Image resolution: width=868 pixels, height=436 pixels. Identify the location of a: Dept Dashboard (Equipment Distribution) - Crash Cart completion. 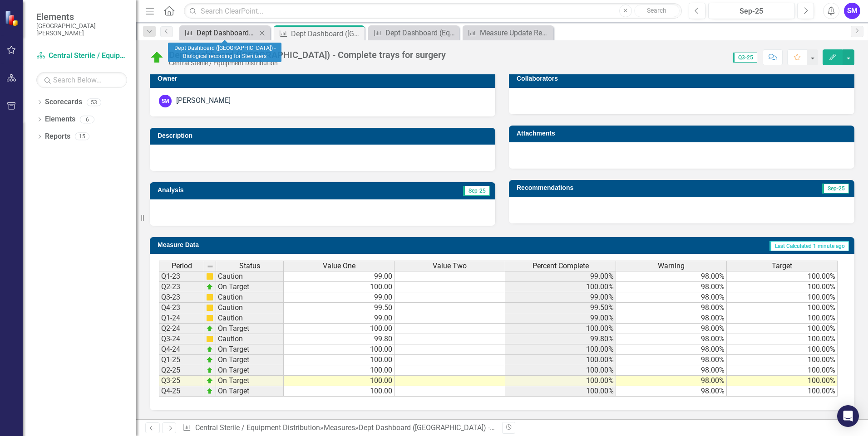
(413, 33).